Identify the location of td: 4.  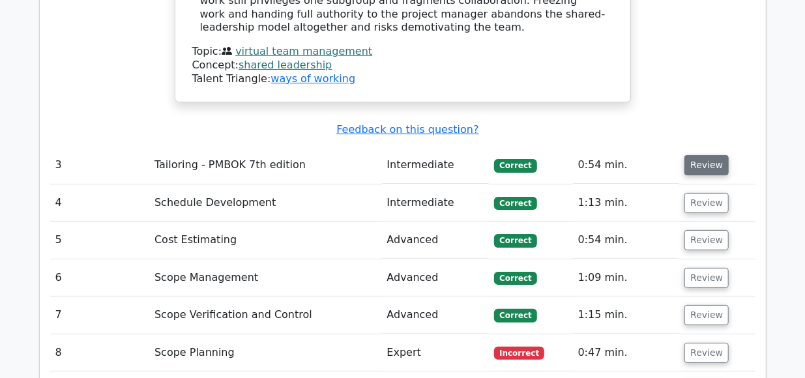
(100, 203).